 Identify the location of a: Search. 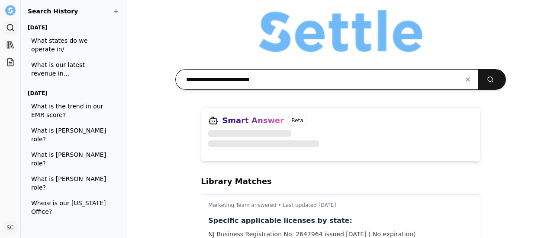
(10, 28).